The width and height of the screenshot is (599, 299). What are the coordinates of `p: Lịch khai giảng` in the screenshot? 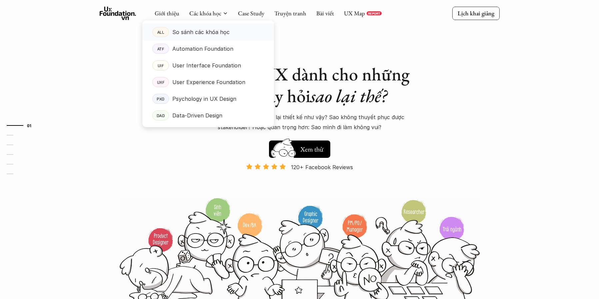 It's located at (476, 13).